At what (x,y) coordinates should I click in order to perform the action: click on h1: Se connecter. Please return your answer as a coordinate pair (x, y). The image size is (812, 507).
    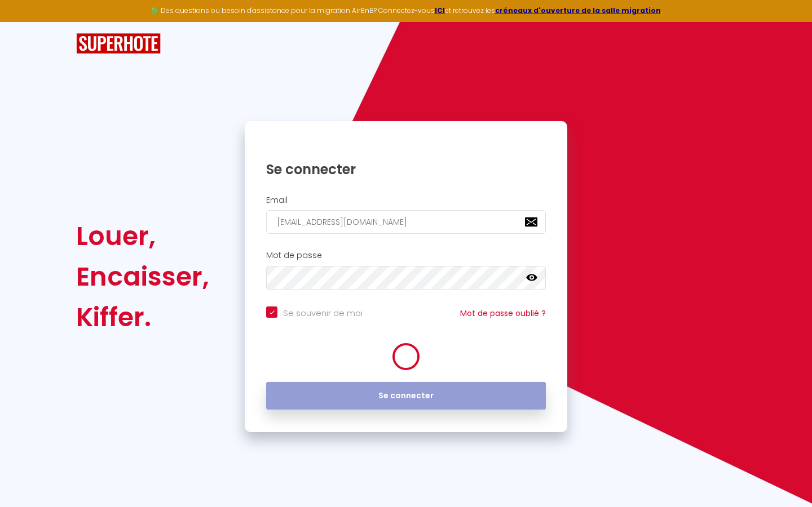
    Looking at the image, I should click on (406, 169).